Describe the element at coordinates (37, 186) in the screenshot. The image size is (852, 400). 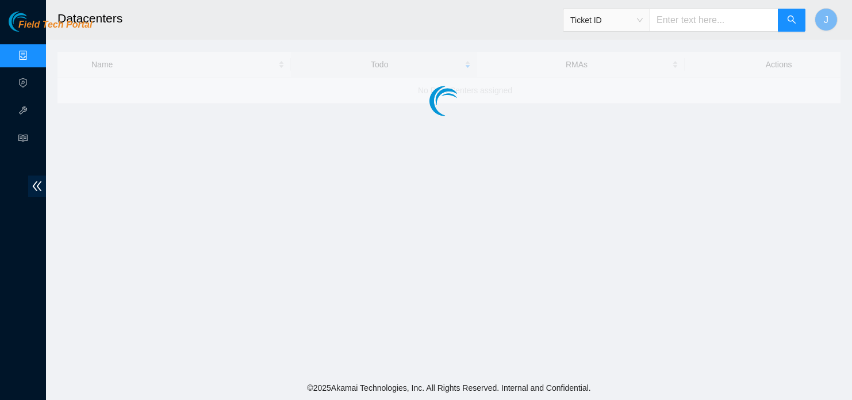
I see `span: double-left` at that location.